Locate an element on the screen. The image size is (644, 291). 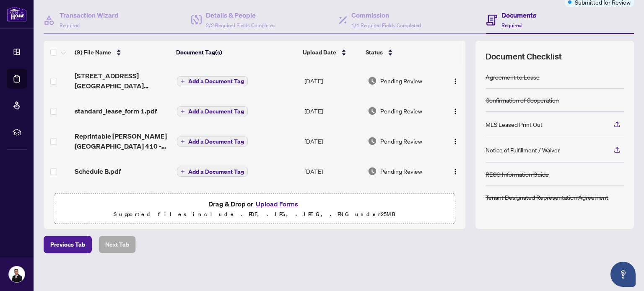
th: Upload Date is located at coordinates (331, 52).